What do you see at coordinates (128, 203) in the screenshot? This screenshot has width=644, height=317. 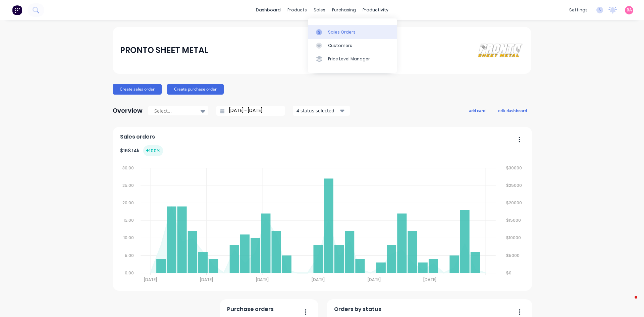 I see `tspan: 20.00` at bounding box center [128, 203].